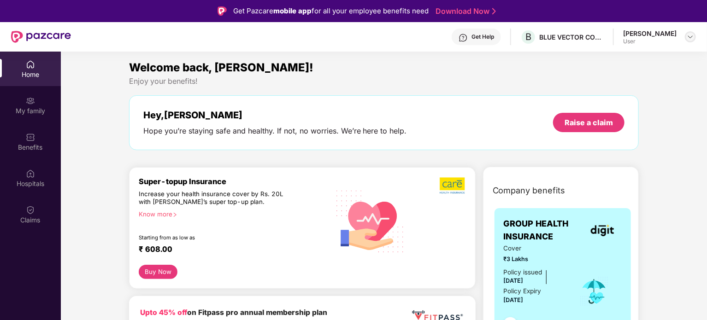  Describe the element at coordinates (453, 186) in the screenshot. I see `img: b5dec4f62d2307b9de63beb79f102df3.png` at that location.